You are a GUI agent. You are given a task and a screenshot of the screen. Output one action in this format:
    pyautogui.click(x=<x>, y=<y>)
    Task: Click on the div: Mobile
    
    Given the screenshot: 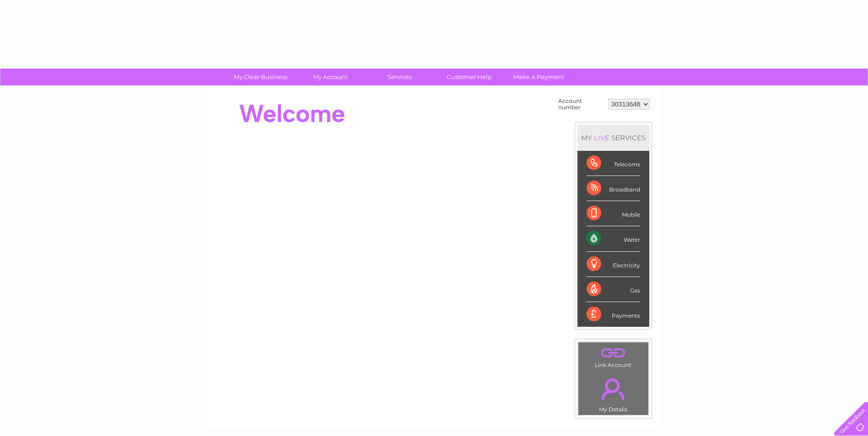 What is the action you would take?
    pyautogui.click(x=613, y=214)
    